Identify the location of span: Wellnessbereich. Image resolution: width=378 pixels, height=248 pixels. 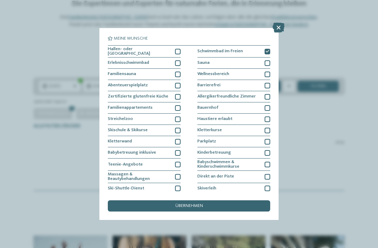
(213, 74).